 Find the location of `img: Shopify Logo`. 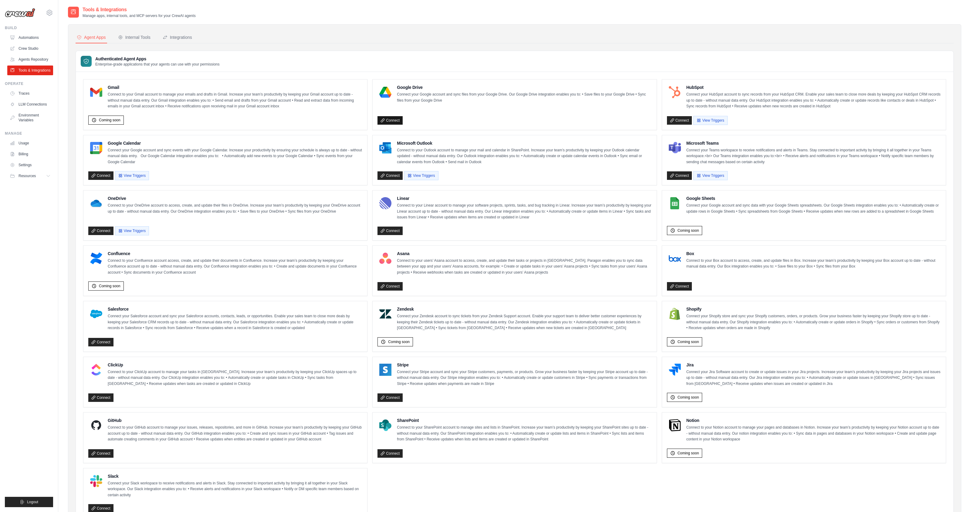

img: Shopify Logo is located at coordinates (675, 314).